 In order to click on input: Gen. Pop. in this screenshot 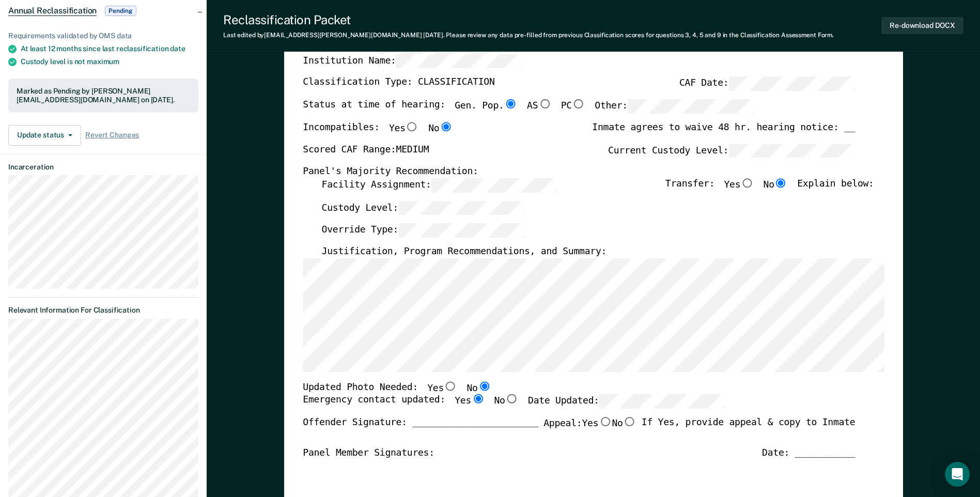, I will do `click(511, 104)`.